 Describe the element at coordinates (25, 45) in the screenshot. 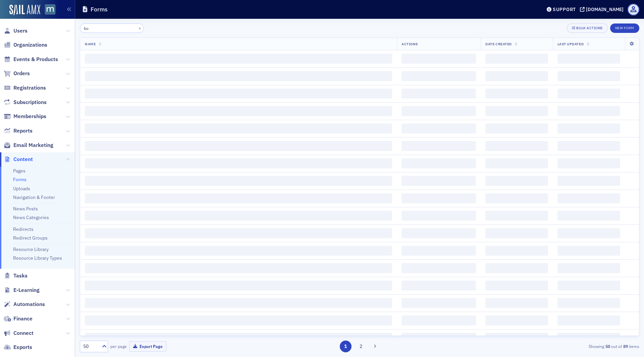

I see `a: Organizations` at that location.